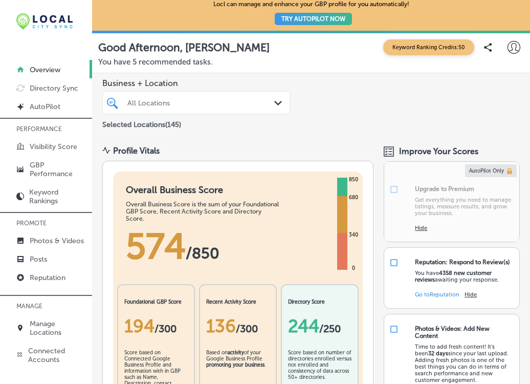 The width and height of the screenshot is (530, 384). Describe the element at coordinates (463, 262) in the screenshot. I see `div: Reputation: Respond to Review(s)` at that location.